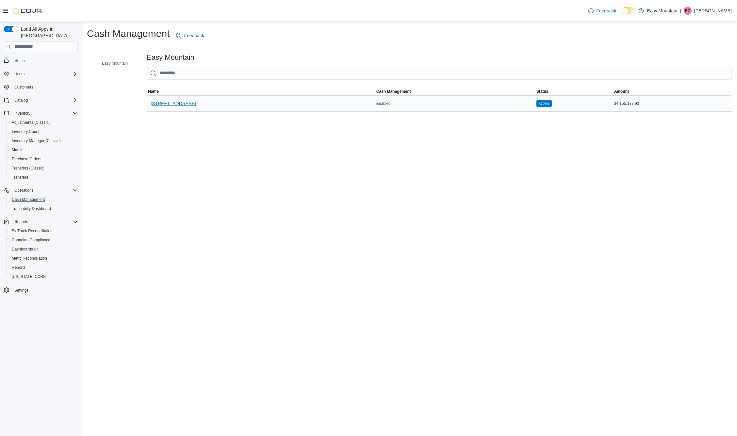 Image resolution: width=737 pixels, height=436 pixels. What do you see at coordinates (32, 231) in the screenshot?
I see `span: BioTrack Reconciliation` at bounding box center [32, 231].